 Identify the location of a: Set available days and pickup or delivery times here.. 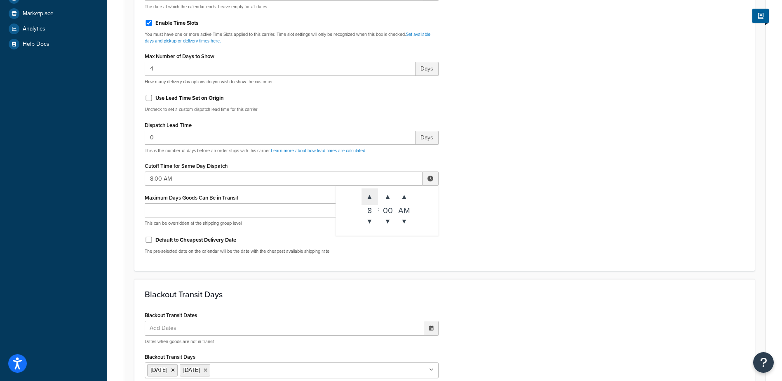
(287, 37).